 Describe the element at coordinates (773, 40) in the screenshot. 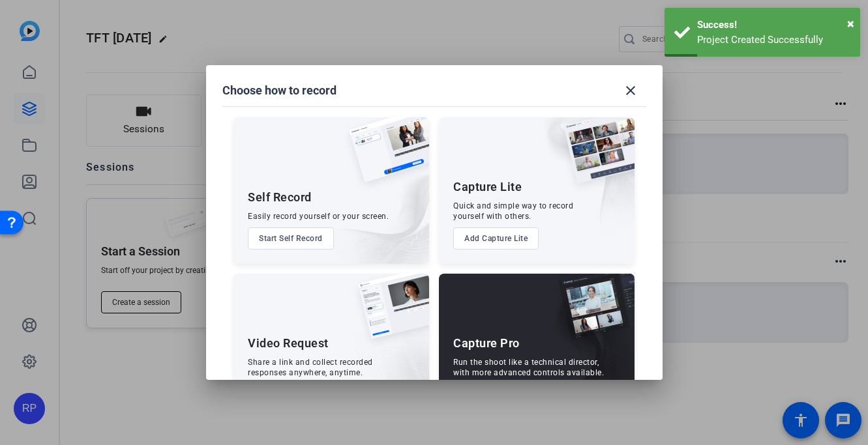

I see `div: Project Created Successfully` at that location.